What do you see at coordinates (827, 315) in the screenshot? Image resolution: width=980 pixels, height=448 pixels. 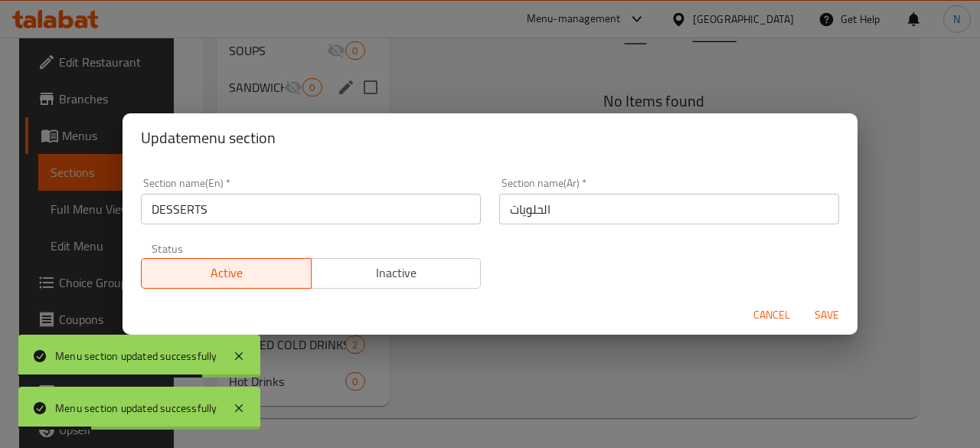 I see `span: Save` at bounding box center [827, 315].